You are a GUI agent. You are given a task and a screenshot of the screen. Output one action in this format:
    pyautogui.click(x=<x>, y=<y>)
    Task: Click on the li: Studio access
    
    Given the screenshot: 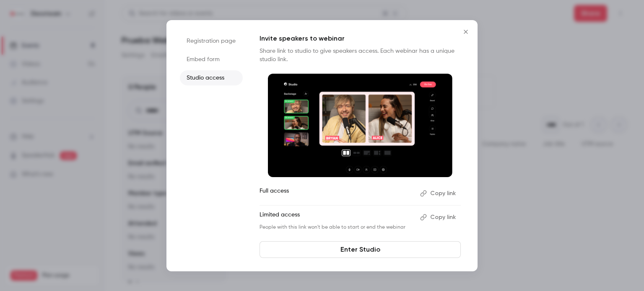 What is the action you would take?
    pyautogui.click(x=211, y=78)
    